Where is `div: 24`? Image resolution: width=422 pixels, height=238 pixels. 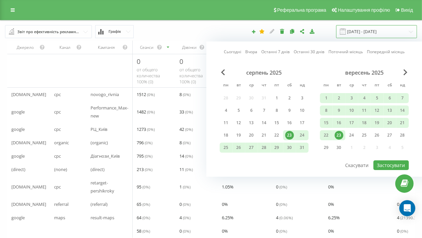
div: 24 is located at coordinates (302, 135).